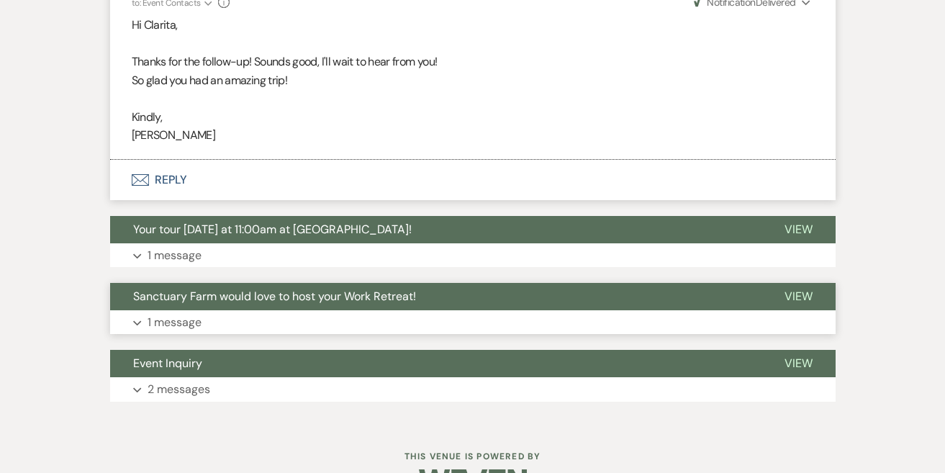 The width and height of the screenshot is (945, 473). I want to click on button: Event Inquiry, so click(435, 363).